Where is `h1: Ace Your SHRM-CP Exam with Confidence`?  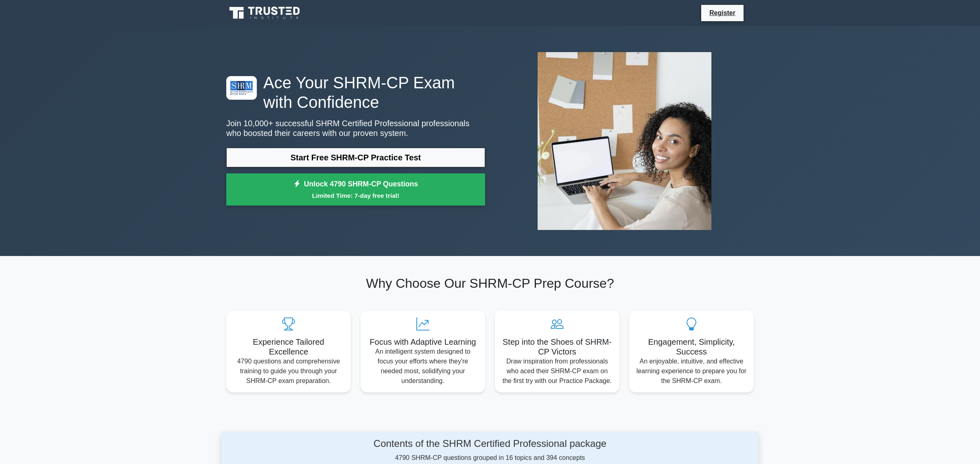
h1: Ace Your SHRM-CP Exam with Confidence is located at coordinates (356, 93).